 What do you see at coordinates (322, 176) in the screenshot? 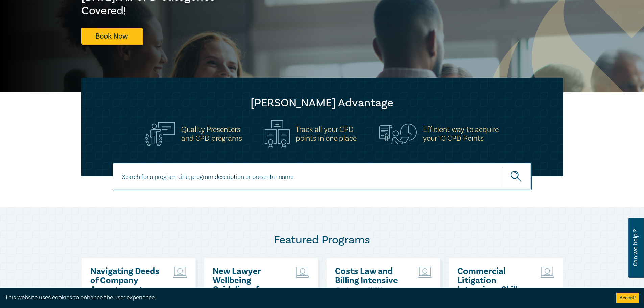
I see `input: Search for a program title, program description or presenter name` at bounding box center [322, 176].